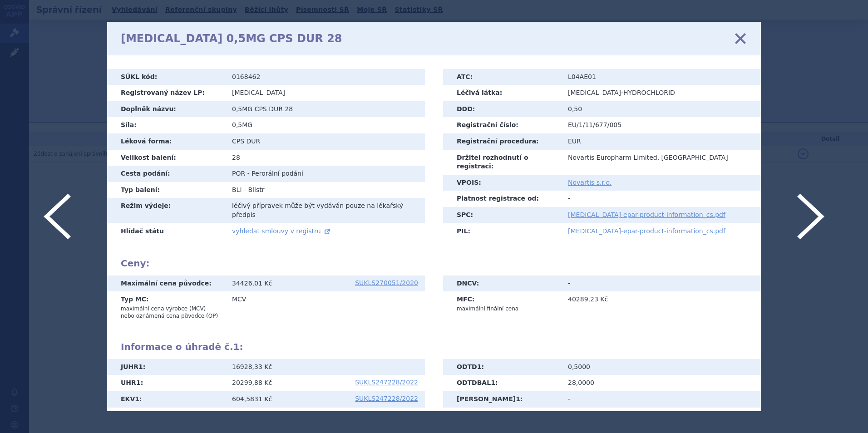 This screenshot has height=433, width=868. What do you see at coordinates (166, 307) in the screenshot?
I see `th: Typ MC:` at bounding box center [166, 307].